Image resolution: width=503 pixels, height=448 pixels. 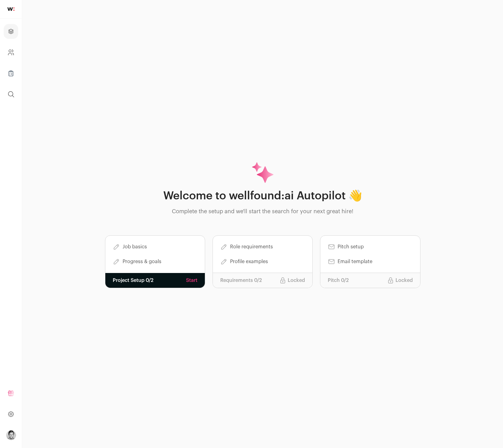 I want to click on p: Project Setup 0/2, so click(x=133, y=281).